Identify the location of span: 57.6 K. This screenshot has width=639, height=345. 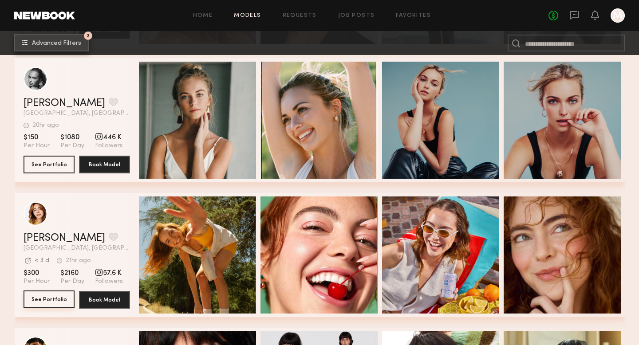
(109, 273).